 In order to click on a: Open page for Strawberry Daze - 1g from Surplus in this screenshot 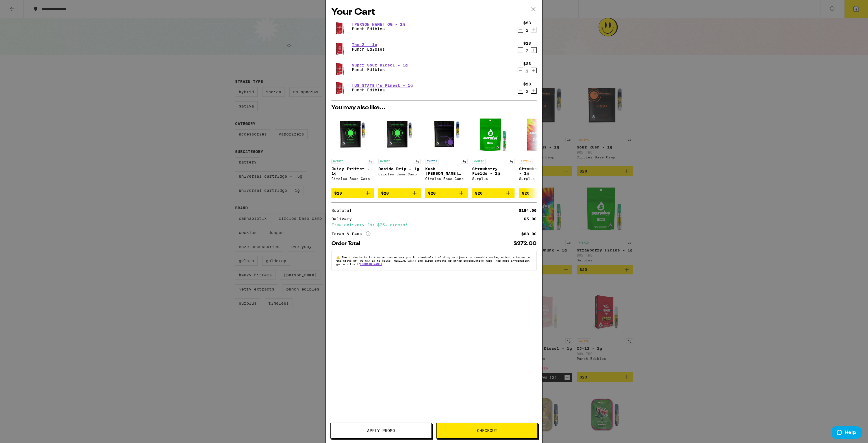, I will do `click(540, 151)`.